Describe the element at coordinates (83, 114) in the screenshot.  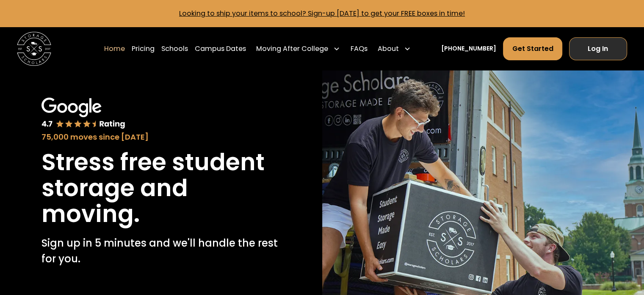
I see `img: Google 4.7 star rating` at that location.